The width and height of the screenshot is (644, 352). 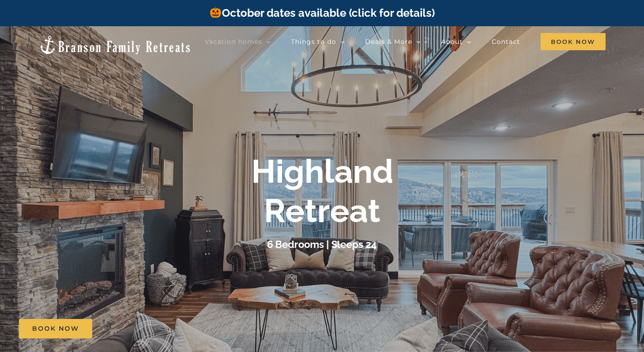 I want to click on img: Branson Family Retreats Logo, so click(x=115, y=45).